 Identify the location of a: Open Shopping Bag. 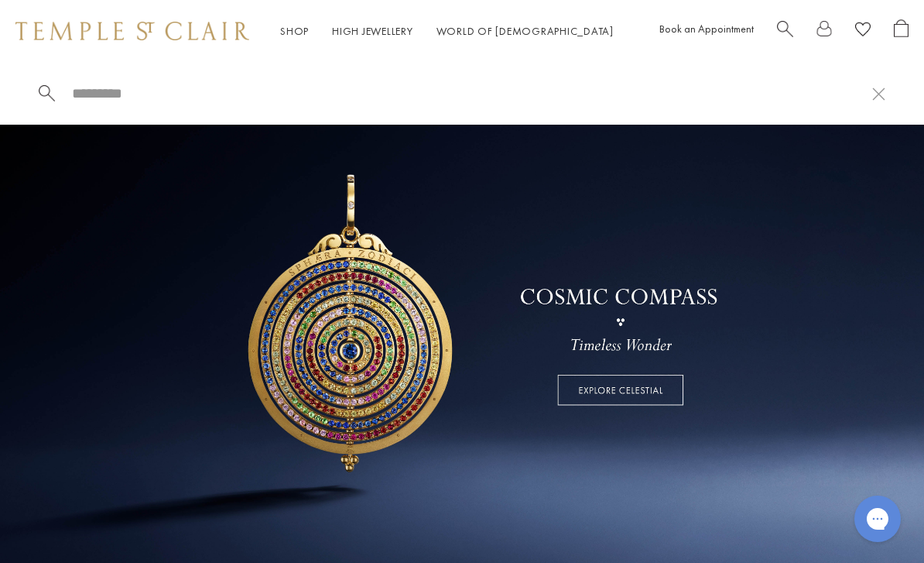
(901, 31).